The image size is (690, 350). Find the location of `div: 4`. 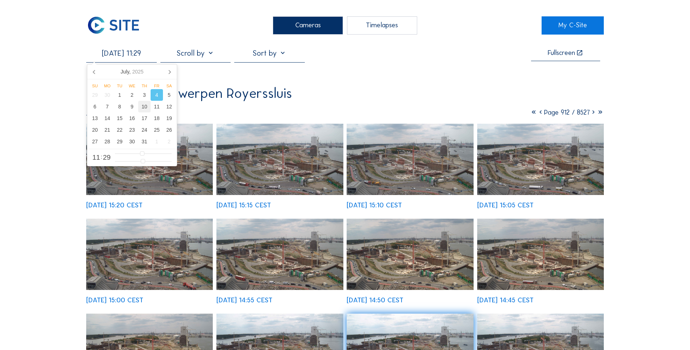

div: 4 is located at coordinates (157, 95).